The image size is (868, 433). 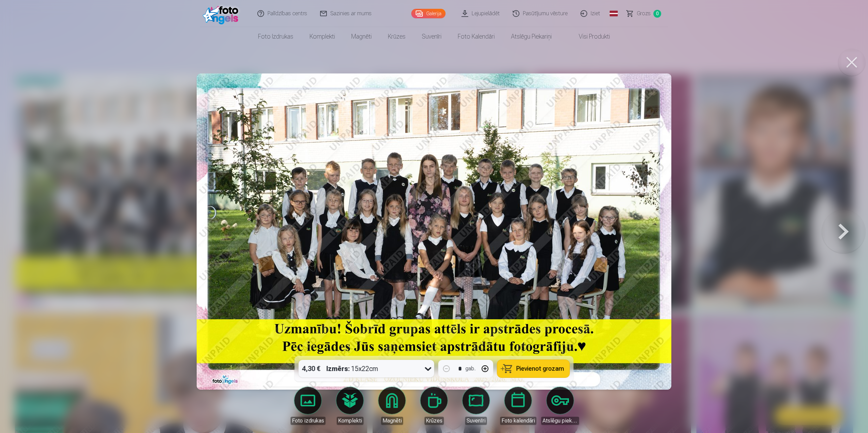 What do you see at coordinates (308, 421) in the screenshot?
I see `div: Foto izdrukas` at bounding box center [308, 421].